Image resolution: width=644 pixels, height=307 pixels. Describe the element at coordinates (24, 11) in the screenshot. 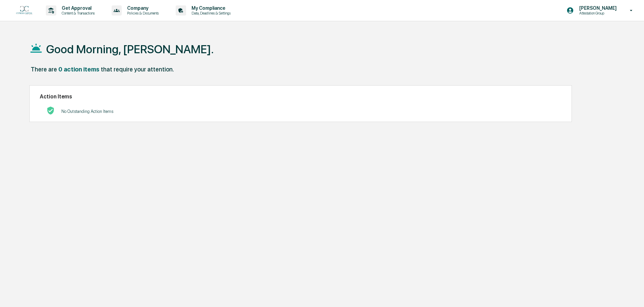

I see `img: logo` at that location.